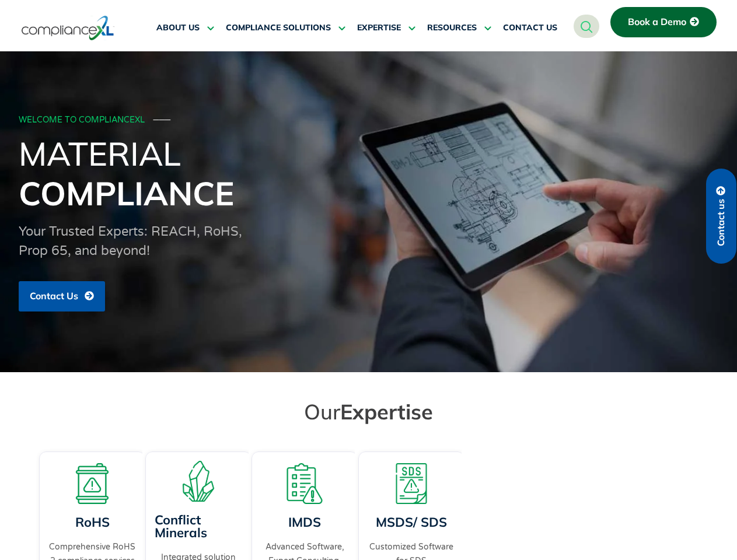 Image resolution: width=737 pixels, height=560 pixels. Describe the element at coordinates (452, 28) in the screenshot. I see `span: RESOURCES` at that location.